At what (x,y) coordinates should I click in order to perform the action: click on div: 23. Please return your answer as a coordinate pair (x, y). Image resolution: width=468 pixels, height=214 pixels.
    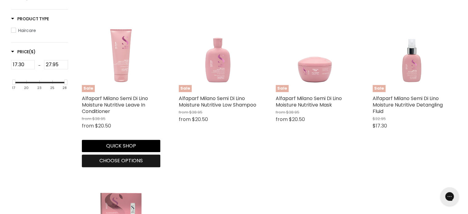
    Looking at the image, I should click on (39, 88).